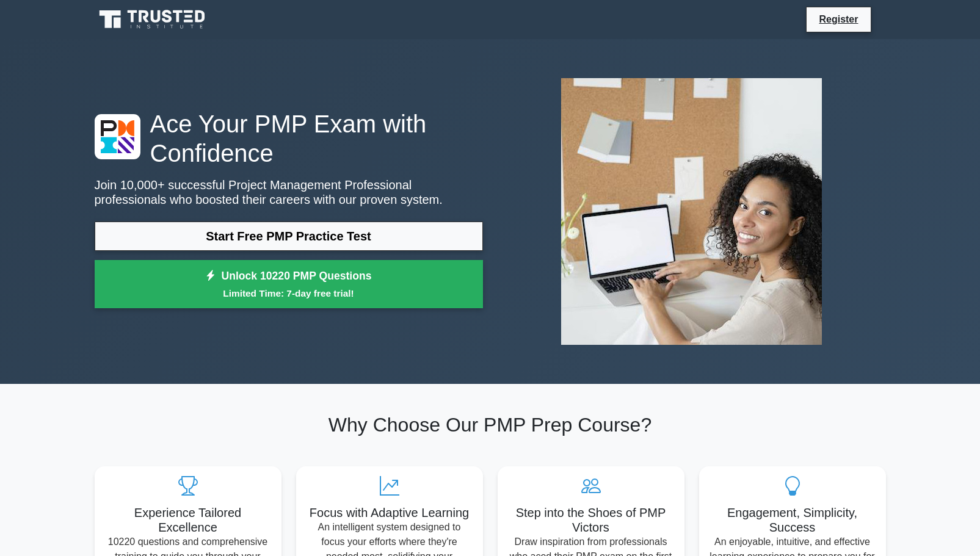 The width and height of the screenshot is (980, 556). I want to click on a: Register, so click(839, 19).